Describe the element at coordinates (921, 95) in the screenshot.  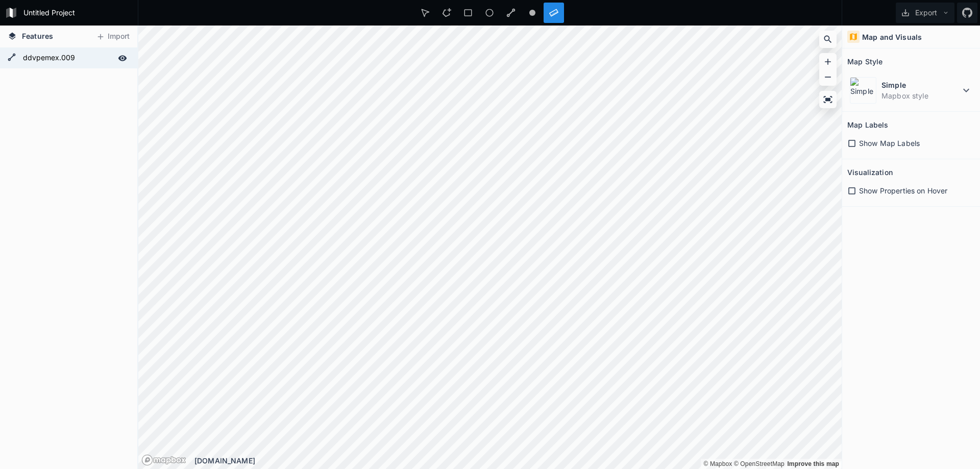
I see `dd: Mapbox style` at that location.